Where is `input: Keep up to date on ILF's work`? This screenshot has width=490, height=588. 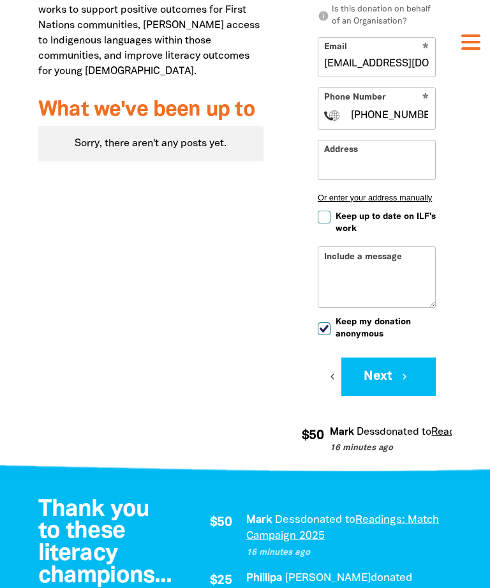
input: Keep up to date on ILF's work is located at coordinates (324, 217).